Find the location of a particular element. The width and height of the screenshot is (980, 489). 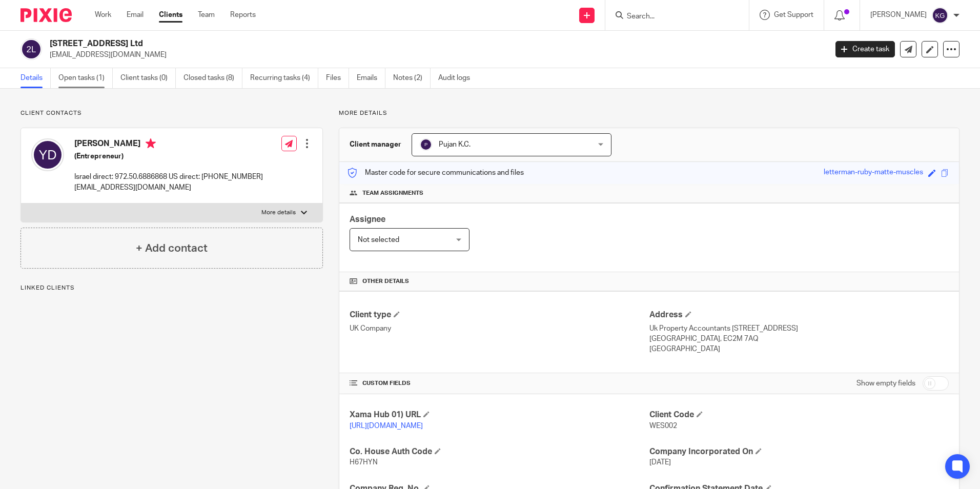

a: Reports is located at coordinates (243, 15).